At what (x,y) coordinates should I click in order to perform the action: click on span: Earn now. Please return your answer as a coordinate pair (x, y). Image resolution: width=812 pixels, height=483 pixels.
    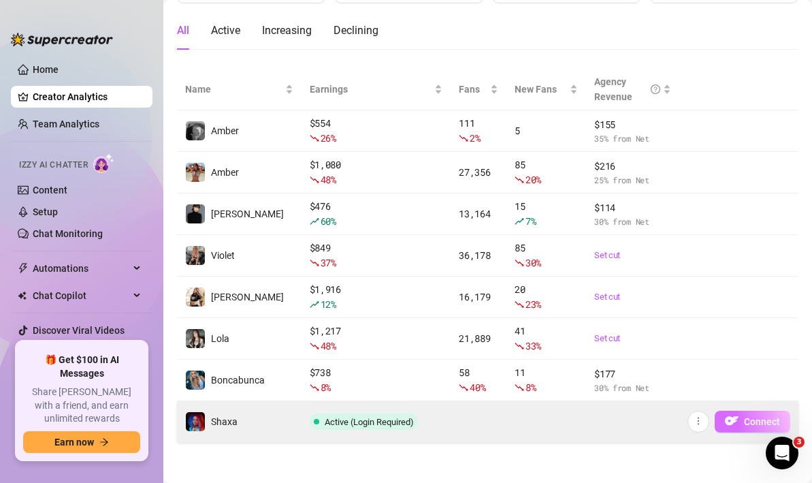
    Looking at the image, I should click on (74, 442).